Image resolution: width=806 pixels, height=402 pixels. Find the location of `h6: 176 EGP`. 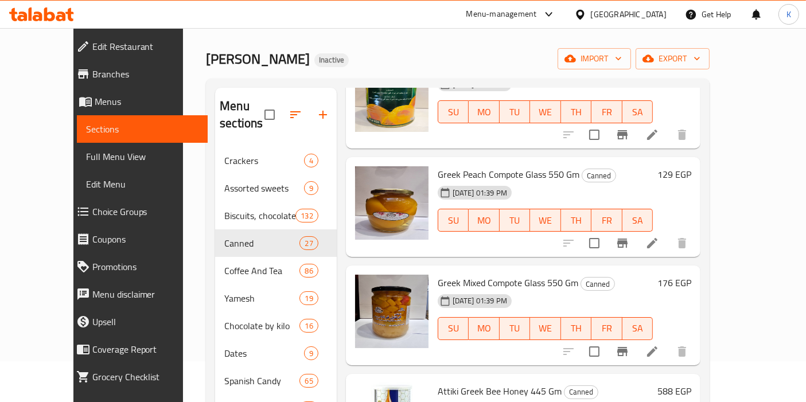

h6: 176 EGP is located at coordinates (674, 283).